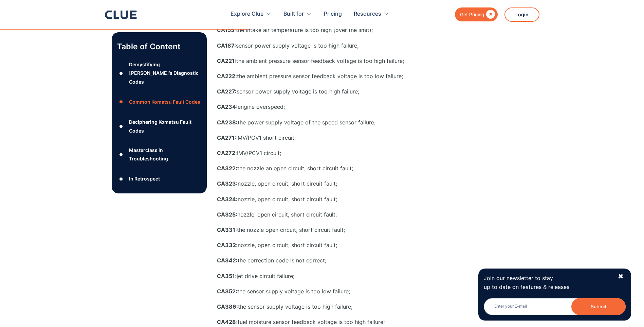  I want to click on p: jet drive circuit failure;, so click(353, 276).